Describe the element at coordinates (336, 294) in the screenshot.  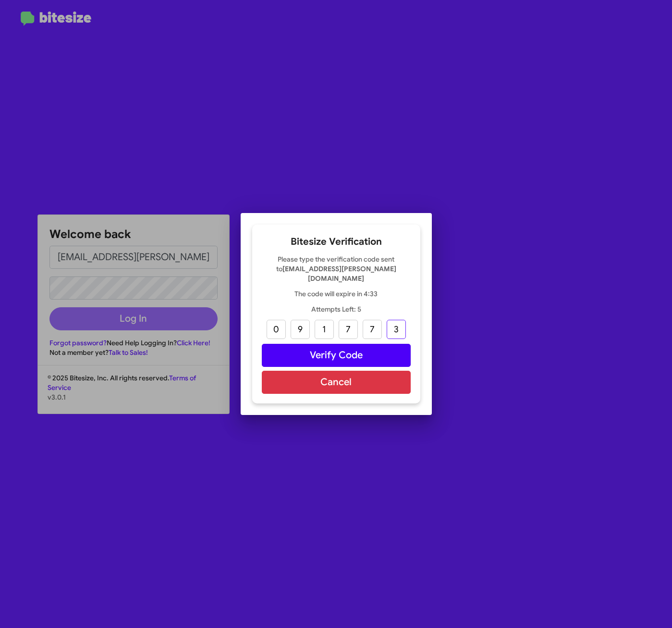
I see `p: The code will expire in 4:33` at that location.